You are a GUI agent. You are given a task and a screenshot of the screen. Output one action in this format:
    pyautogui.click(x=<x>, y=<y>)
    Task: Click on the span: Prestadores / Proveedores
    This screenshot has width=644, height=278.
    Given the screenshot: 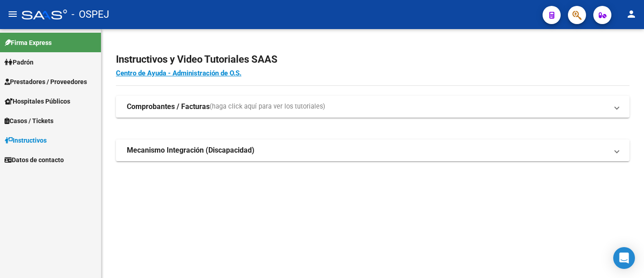 What is the action you would take?
    pyautogui.click(x=46, y=82)
    